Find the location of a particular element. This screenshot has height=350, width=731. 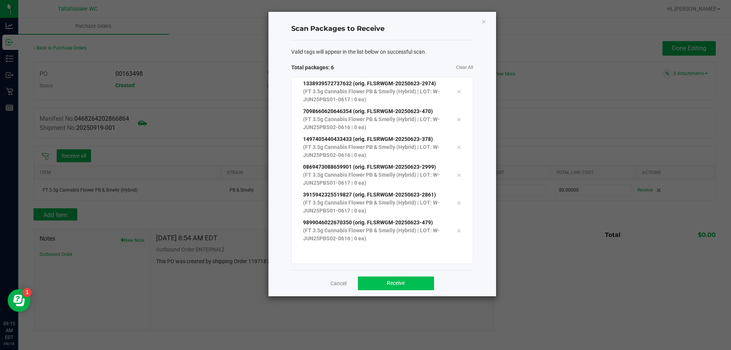

button: Receive is located at coordinates (396, 283).